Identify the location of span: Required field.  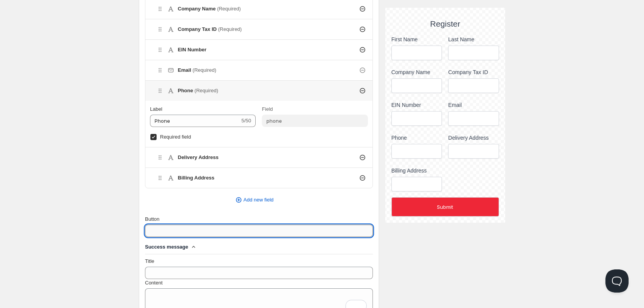
(175, 136).